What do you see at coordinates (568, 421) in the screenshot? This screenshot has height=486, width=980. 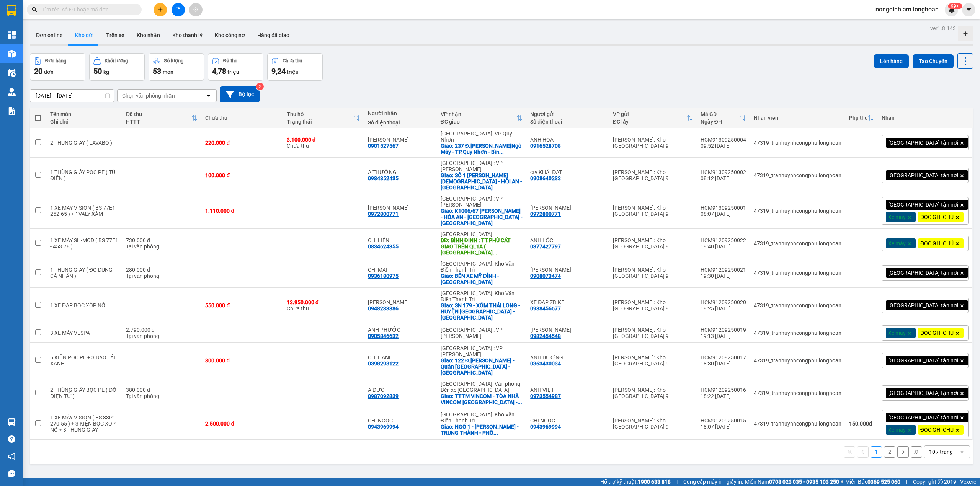 I see `div: CHỊ NGỌC` at bounding box center [568, 421].